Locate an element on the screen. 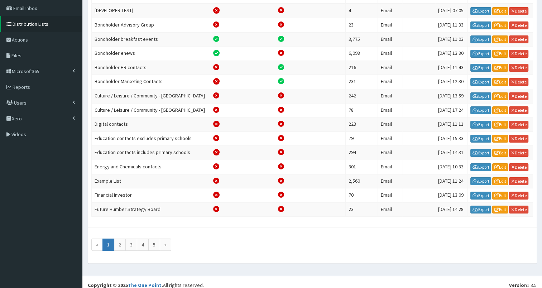 The width and height of the screenshot is (542, 288). span: Users is located at coordinates (20, 103).